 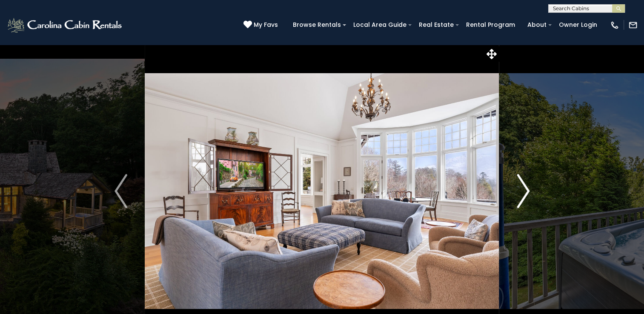 What do you see at coordinates (380, 24) in the screenshot?
I see `a: Local Area Guide` at bounding box center [380, 24].